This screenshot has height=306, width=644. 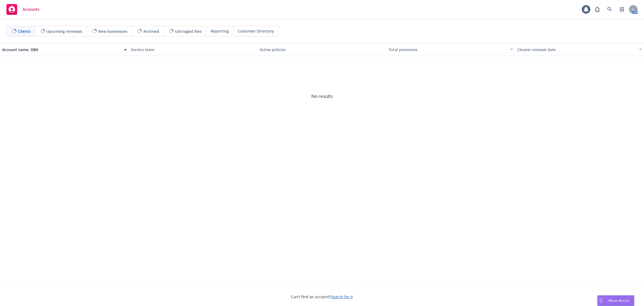 I want to click on span: Reporting, so click(x=220, y=31).